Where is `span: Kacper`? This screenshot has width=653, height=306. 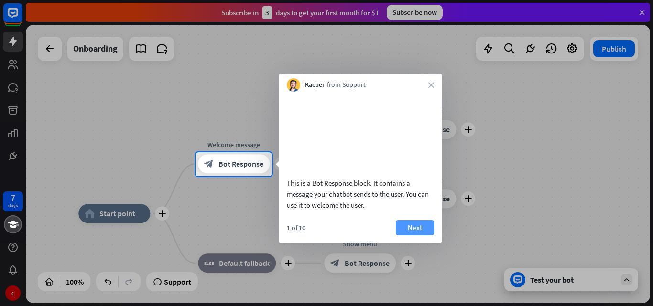
span: Kacper is located at coordinates (314, 85).